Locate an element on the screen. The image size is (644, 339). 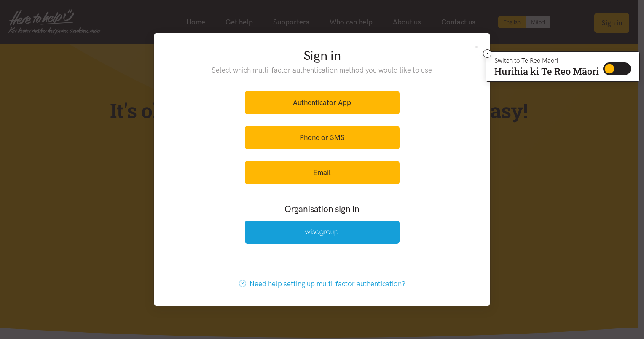
p: Switch to Te Reo Māori is located at coordinates (547, 61).